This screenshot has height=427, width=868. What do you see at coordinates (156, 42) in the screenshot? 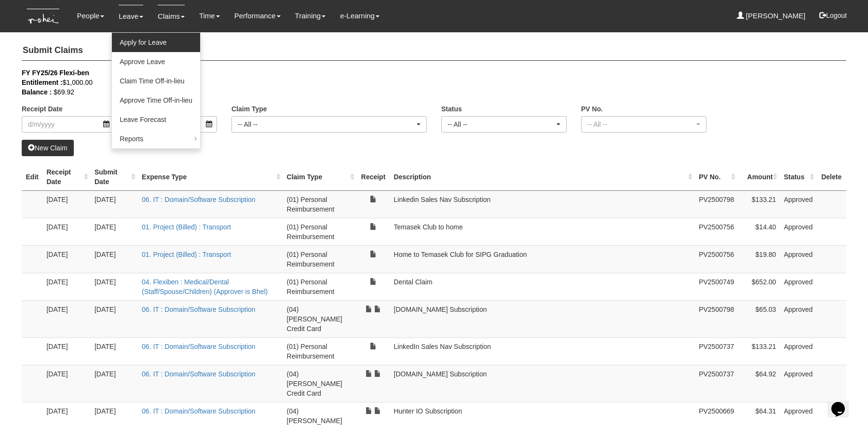
I see `a: Apply for Leave` at bounding box center [156, 42].